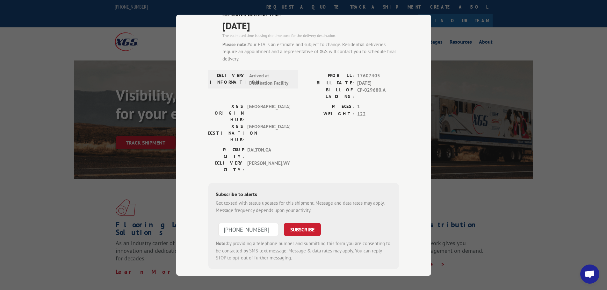  I want to click on span: 1, so click(378, 107).